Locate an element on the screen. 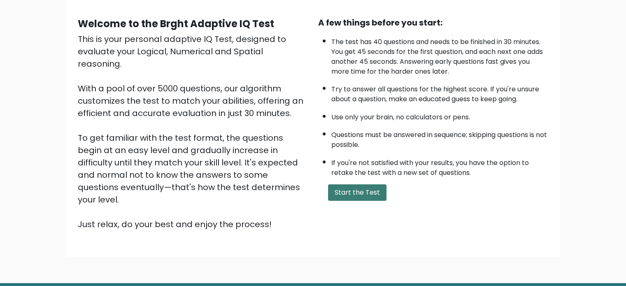 Image resolution: width=626 pixels, height=286 pixels. div: This is your personal adaptive IQ Test, designed to evaluate your Logical, Numerical and Spatial ... is located at coordinates (193, 132).